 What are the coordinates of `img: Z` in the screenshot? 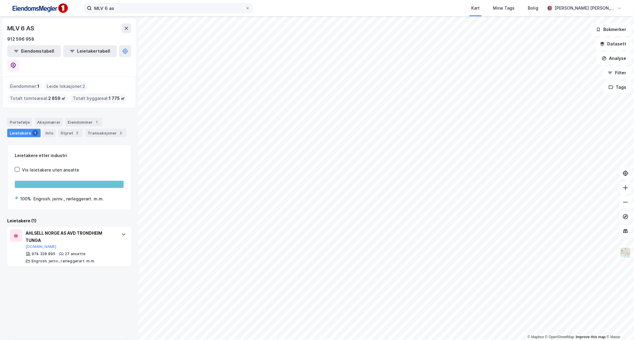 It's located at (625, 253).